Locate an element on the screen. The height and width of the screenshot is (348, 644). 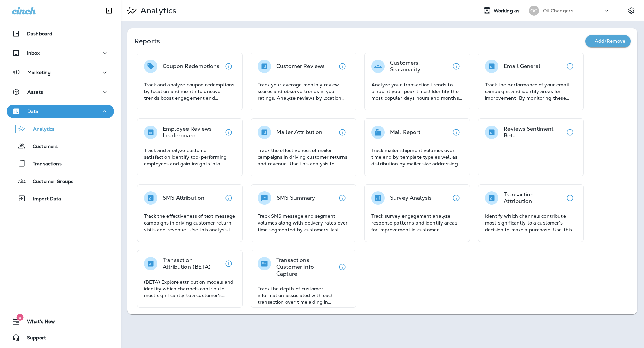
p: Track the effectiveness of mailer campaigns in driving customer returns and revenue. Use this ana... is located at coordinates (303, 157).